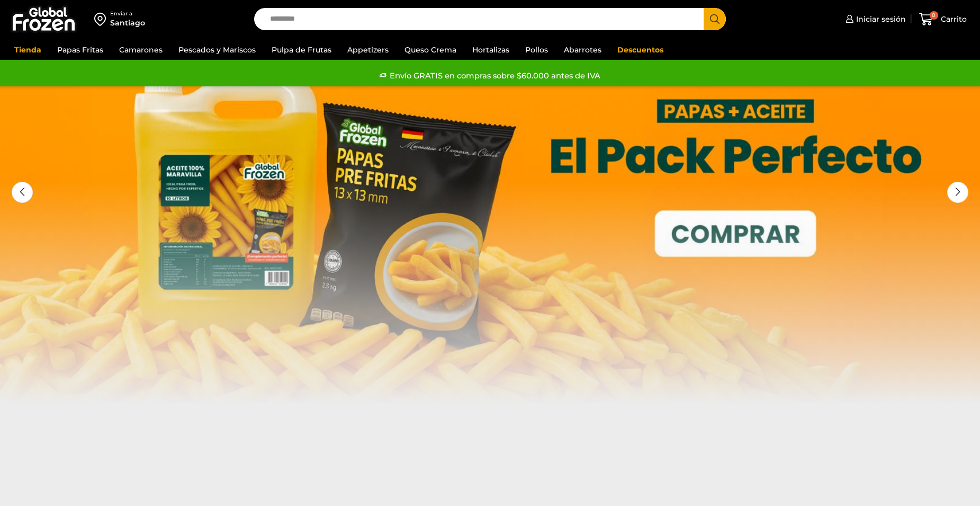 The image size is (980, 506). I want to click on div: Santiago, so click(128, 23).